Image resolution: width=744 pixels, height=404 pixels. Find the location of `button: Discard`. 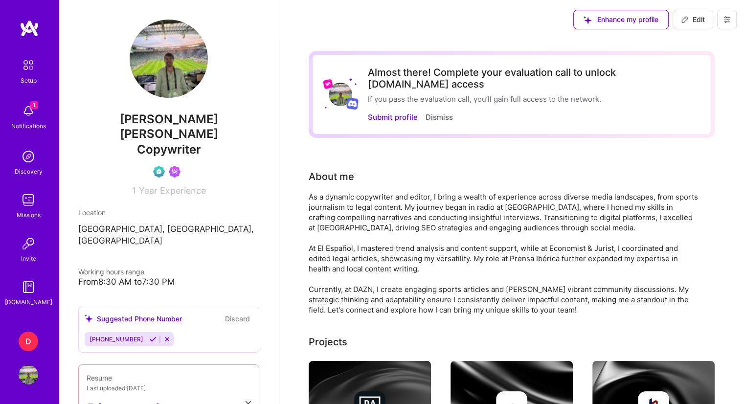

button: Discard is located at coordinates (237, 319).